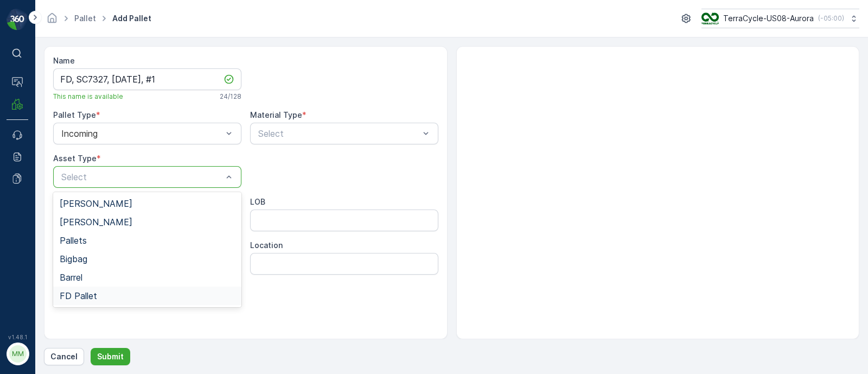  What do you see at coordinates (71, 277) in the screenshot?
I see `span: Barrel` at bounding box center [71, 277].